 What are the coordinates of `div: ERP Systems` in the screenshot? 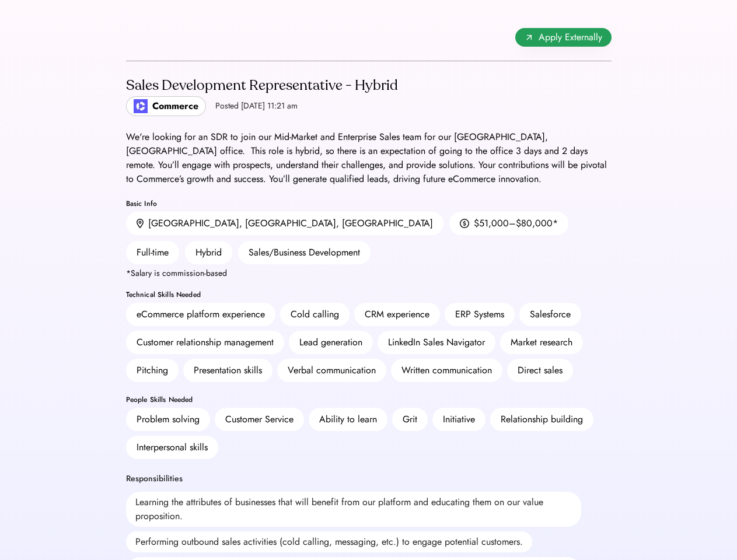 It's located at (480, 315).